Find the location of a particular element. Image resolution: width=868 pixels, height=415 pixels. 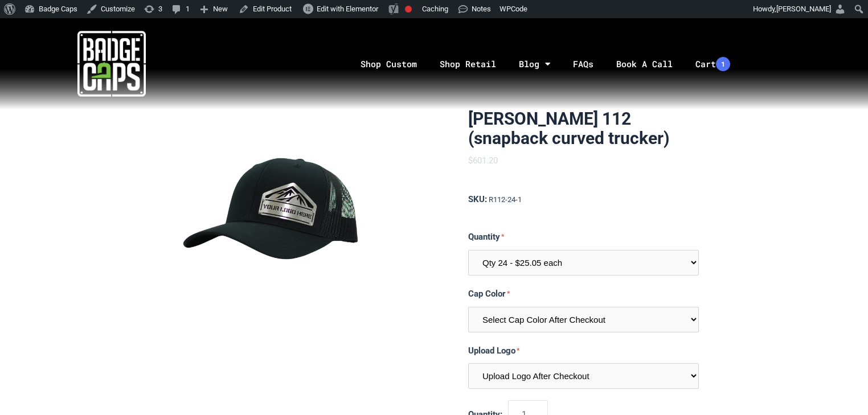

span: $601.20 is located at coordinates (483, 160).